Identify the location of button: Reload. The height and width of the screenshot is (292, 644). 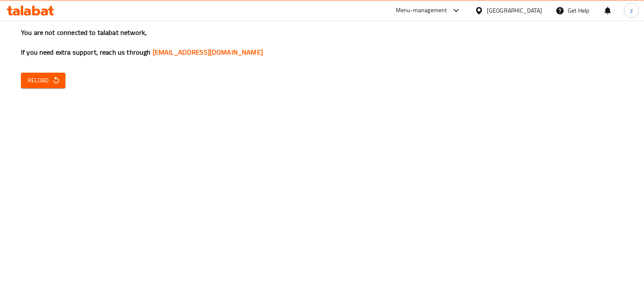
(44, 80).